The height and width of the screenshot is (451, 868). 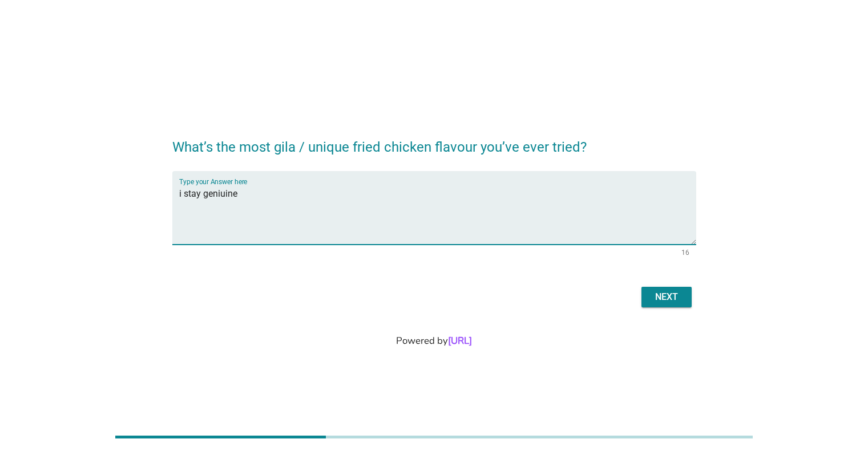 I want to click on textarea: Type your Answer here, so click(x=438, y=214).